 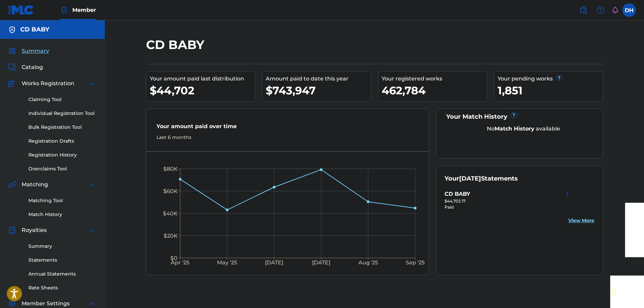 What do you see at coordinates (62, 127) in the screenshot?
I see `a: Bulk Registration Tool` at bounding box center [62, 127].